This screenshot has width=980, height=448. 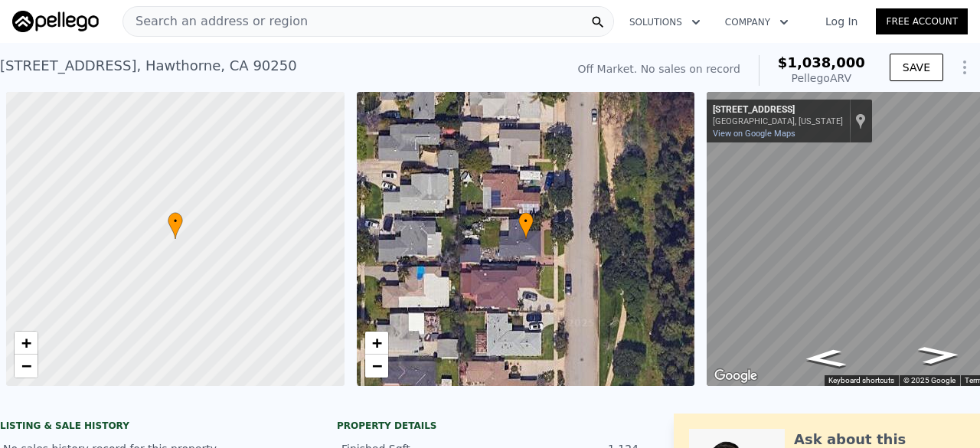 I want to click on button: Keyboard shortcuts, so click(x=861, y=381).